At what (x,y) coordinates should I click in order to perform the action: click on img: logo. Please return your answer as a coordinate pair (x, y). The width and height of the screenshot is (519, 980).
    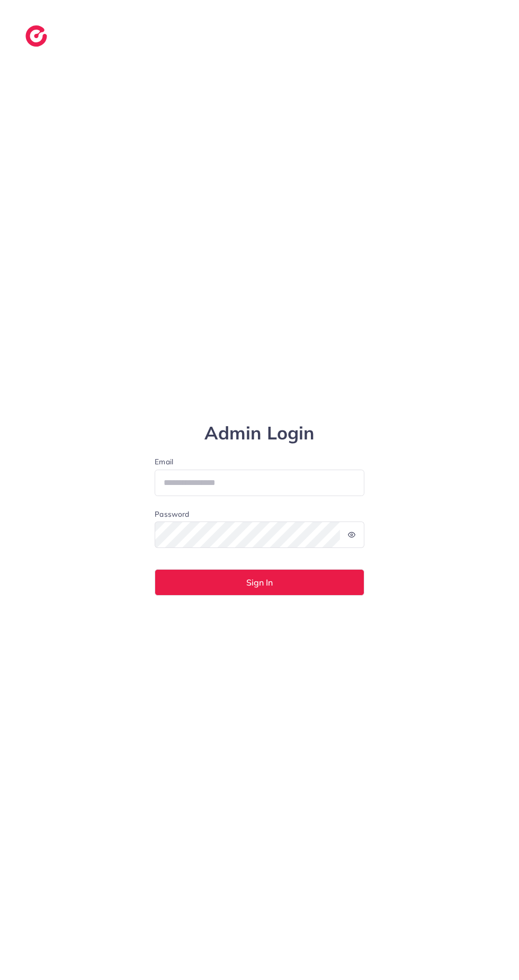
    Looking at the image, I should click on (36, 36).